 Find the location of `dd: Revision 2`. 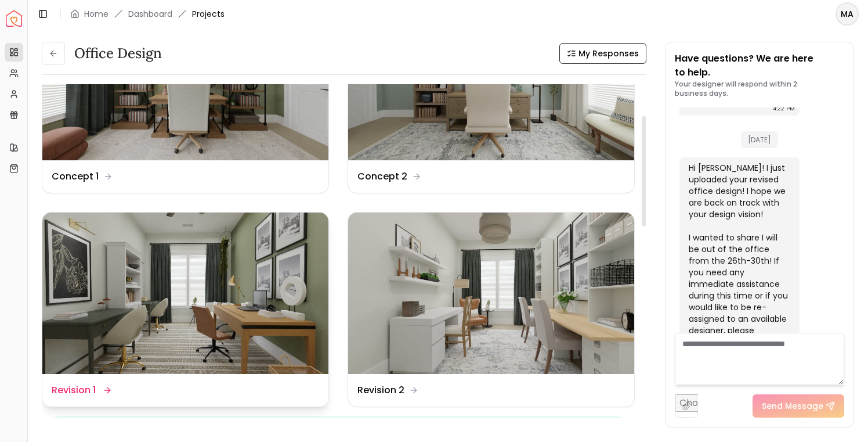

dd: Revision 2 is located at coordinates (380, 390).